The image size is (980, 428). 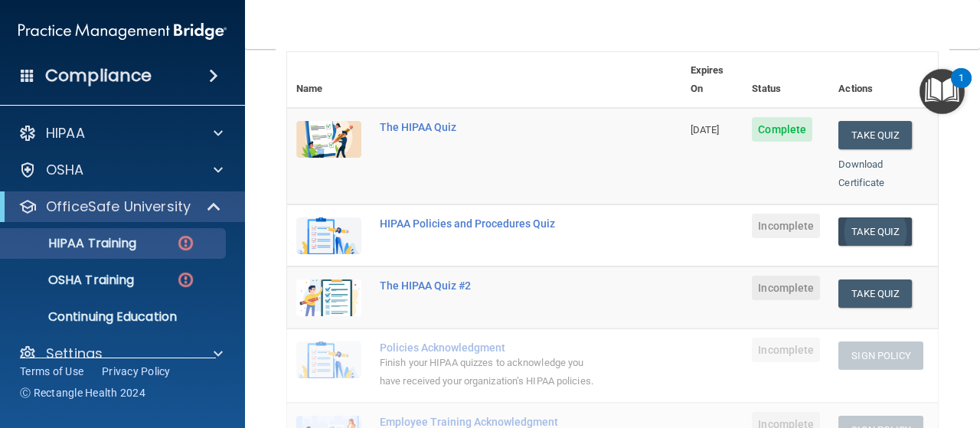 What do you see at coordinates (785, 80) in the screenshot?
I see `th: Status` at bounding box center [785, 80].